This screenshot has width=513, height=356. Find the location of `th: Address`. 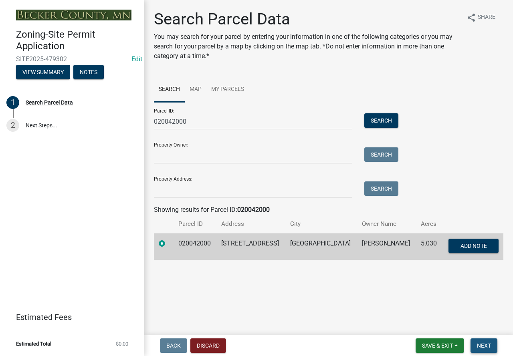

th: Address is located at coordinates (251, 224).